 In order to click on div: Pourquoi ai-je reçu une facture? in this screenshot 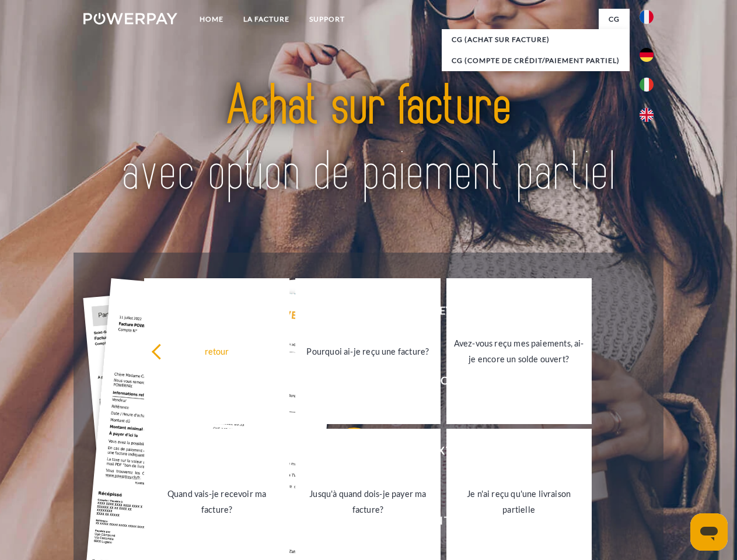, I will do `click(368, 351)`.